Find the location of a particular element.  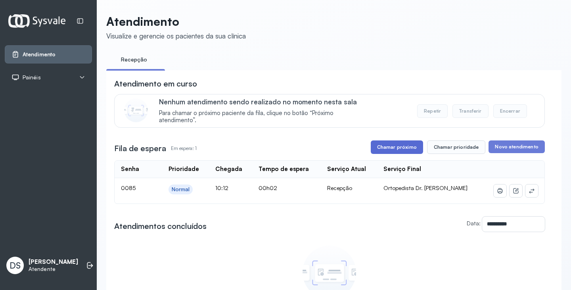

h3: Fila de espera is located at coordinates (140, 148).